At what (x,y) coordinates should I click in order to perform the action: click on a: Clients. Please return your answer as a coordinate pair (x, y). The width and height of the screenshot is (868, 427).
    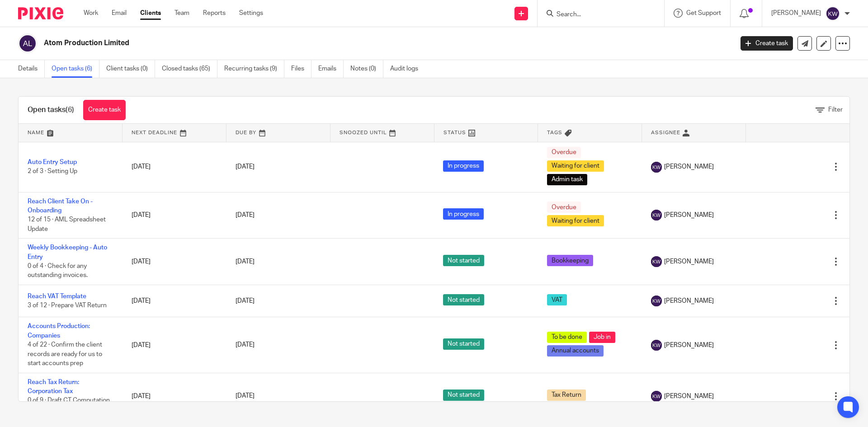
    Looking at the image, I should click on (150, 13).